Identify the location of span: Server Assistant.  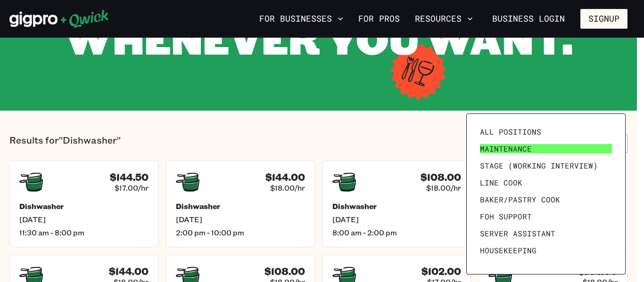
(518, 233).